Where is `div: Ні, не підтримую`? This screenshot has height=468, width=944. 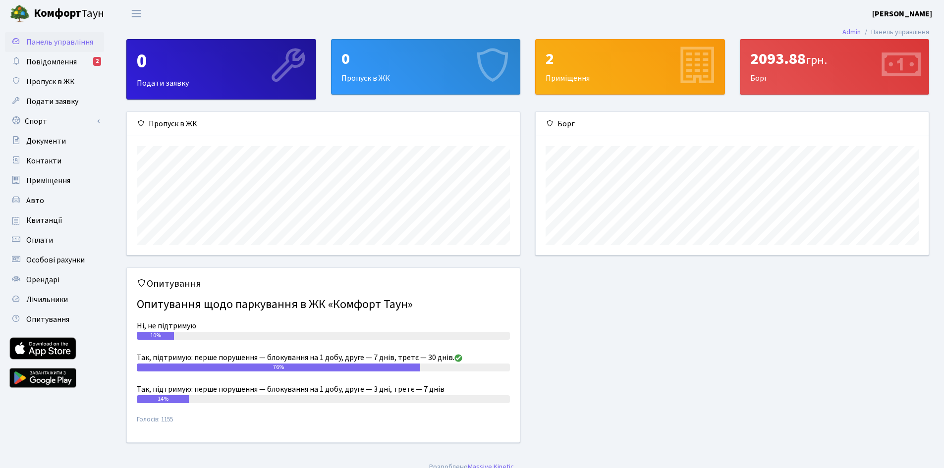 div: Ні, не підтримую is located at coordinates (323, 326).